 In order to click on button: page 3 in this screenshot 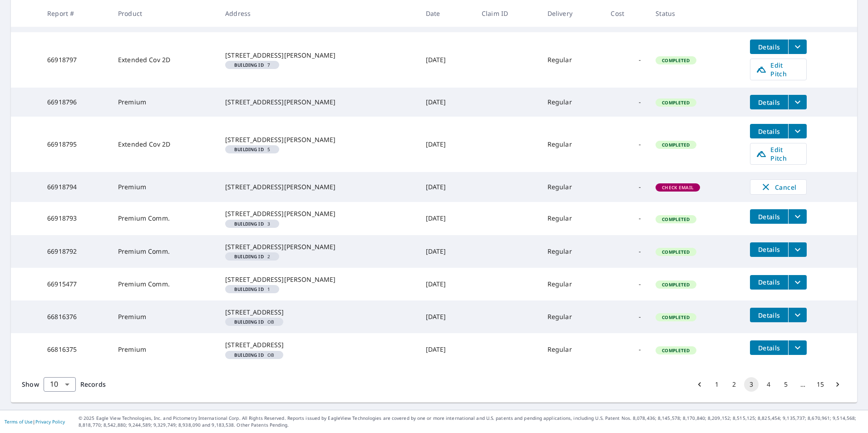, I will do `click(751, 385)`.